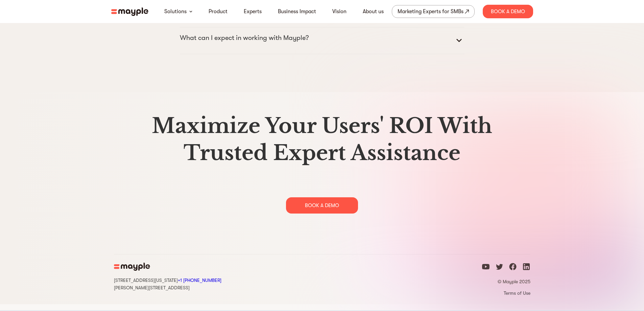  Describe the element at coordinates (199, 280) in the screenshot. I see `a: Call Mayple` at that location.